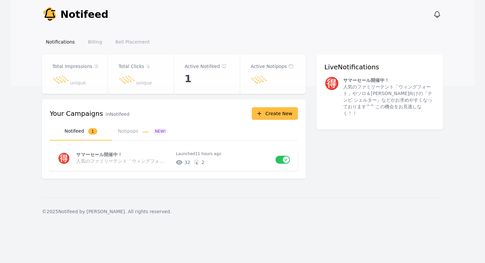  I want to click on button: NotipopsNEW!, so click(143, 131).